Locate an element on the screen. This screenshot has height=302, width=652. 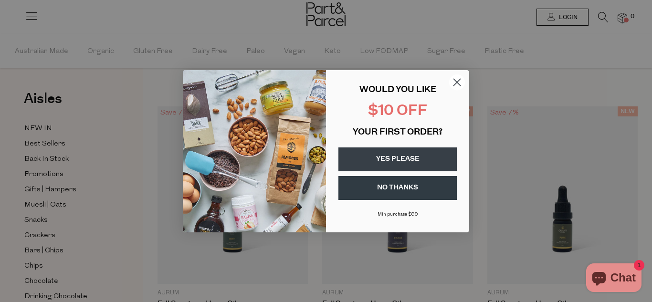
button: Close dialog is located at coordinates (457, 82).